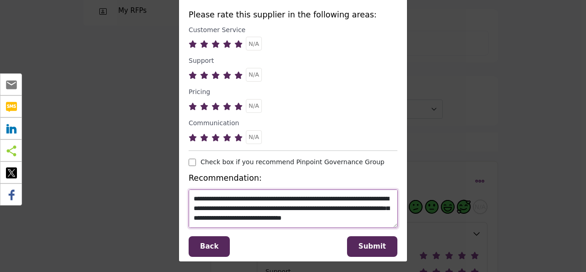 The width and height of the screenshot is (586, 272). Describe the element at coordinates (201, 60) in the screenshot. I see `h6: Support` at that location.